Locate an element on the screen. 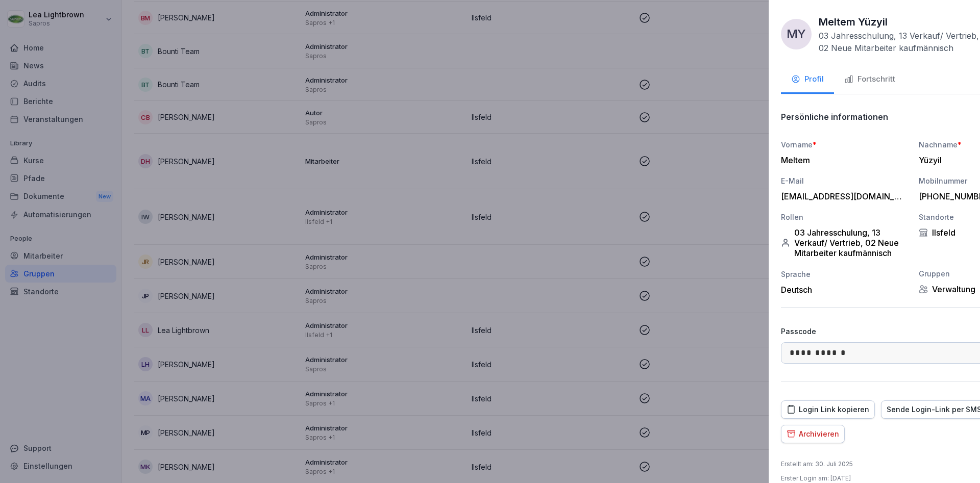 The height and width of the screenshot is (483, 980). div: Archivieren is located at coordinates (812, 434).